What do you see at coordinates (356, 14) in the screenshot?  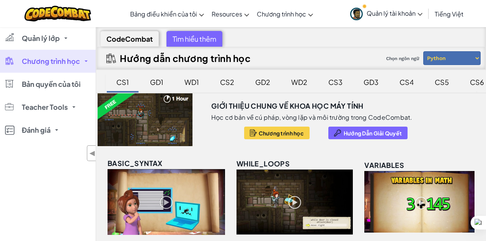 I see `img: avatar` at bounding box center [356, 14].